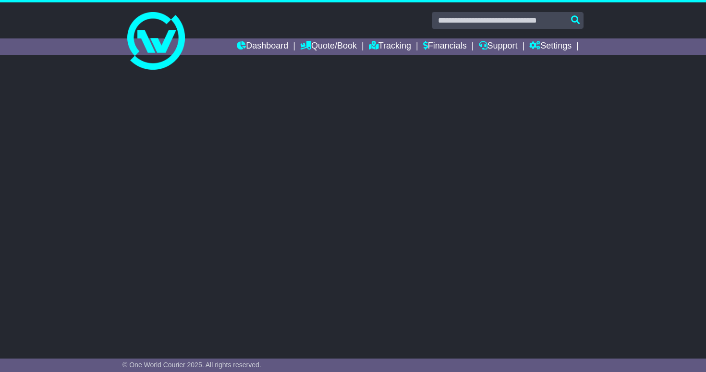 This screenshot has height=372, width=706. Describe the element at coordinates (550, 47) in the screenshot. I see `a: Settings` at that location.